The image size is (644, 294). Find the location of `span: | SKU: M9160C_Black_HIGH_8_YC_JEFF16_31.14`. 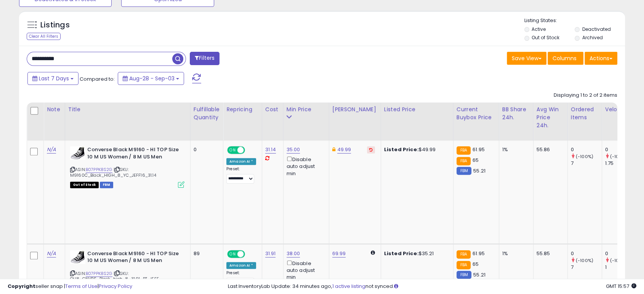

span: | SKU: M9160C_Black_HIGH_8_YC_JEFF16_31.14 is located at coordinates (113, 172).